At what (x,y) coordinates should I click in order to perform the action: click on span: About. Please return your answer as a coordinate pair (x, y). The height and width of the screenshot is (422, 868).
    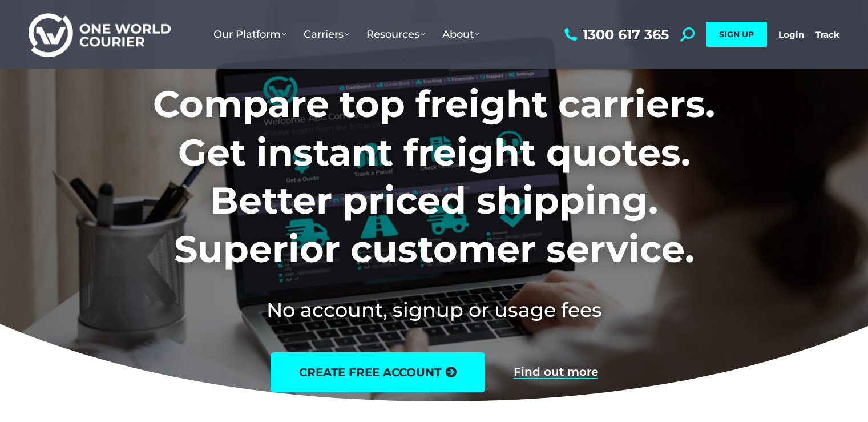
    Looking at the image, I should click on (461, 35).